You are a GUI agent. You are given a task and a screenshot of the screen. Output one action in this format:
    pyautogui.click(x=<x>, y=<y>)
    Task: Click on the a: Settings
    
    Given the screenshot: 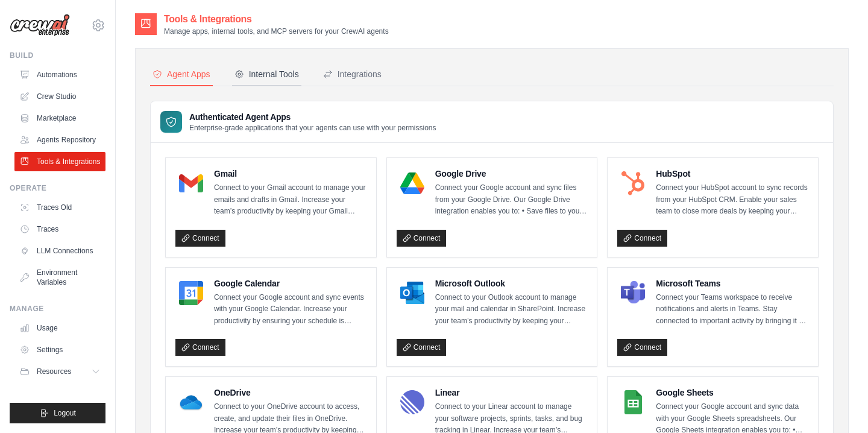 What is the action you would take?
    pyautogui.click(x=60, y=349)
    